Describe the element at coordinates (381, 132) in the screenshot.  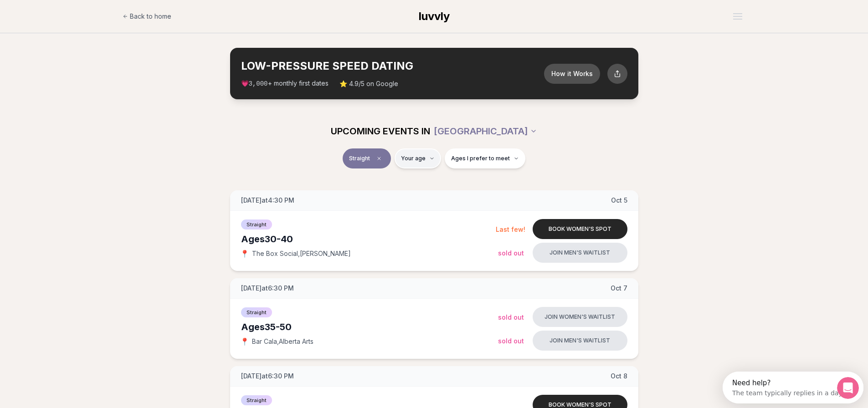
I see `span: UPCOMING EVENTS IN` at that location.